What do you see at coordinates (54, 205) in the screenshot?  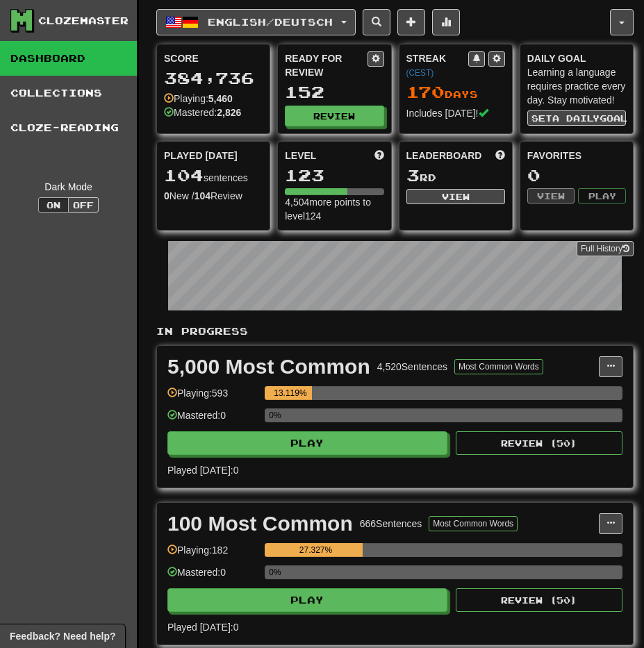 I see `button: On` at bounding box center [54, 205].